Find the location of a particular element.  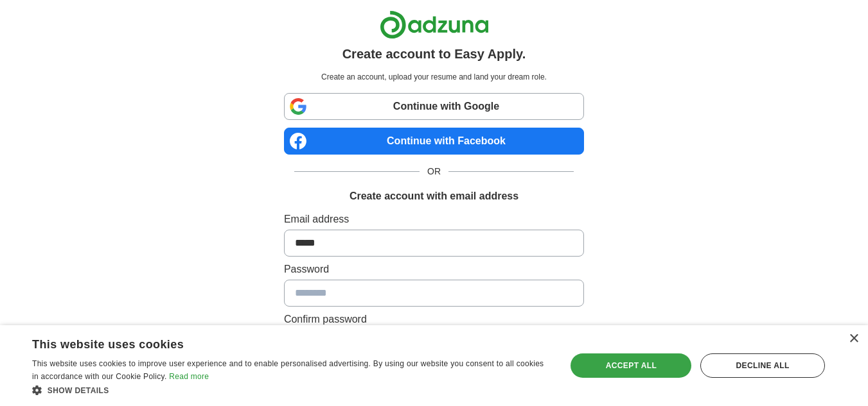

div: Accept all is located at coordinates (631, 366).